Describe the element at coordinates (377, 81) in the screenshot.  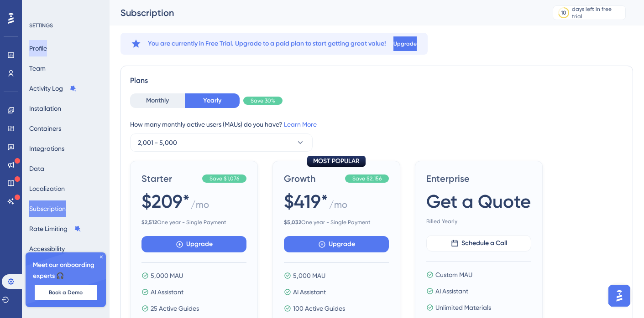
I see `div: Plans` at that location.